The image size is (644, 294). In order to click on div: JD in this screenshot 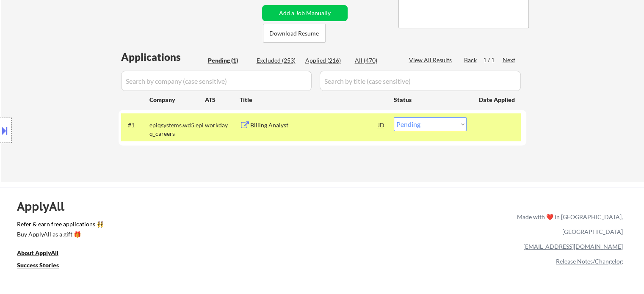, I will do `click(381, 125)`.